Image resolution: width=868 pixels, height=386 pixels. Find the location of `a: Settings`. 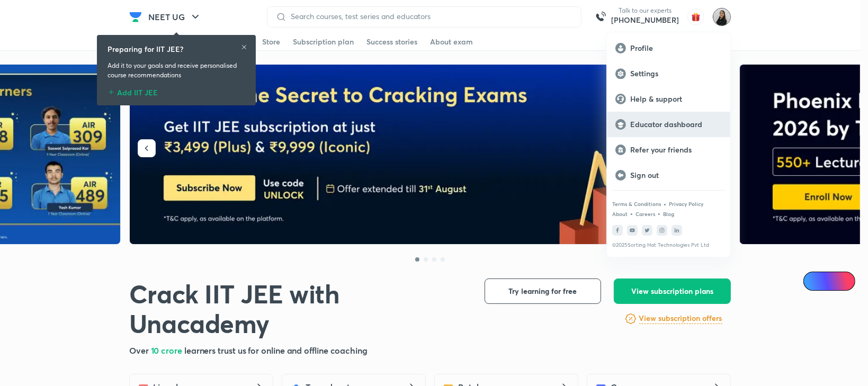

a: Settings is located at coordinates (668, 74).